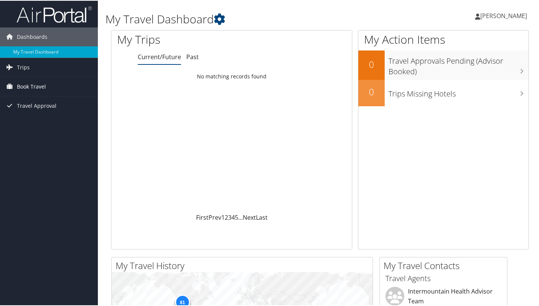 This screenshot has height=306, width=539. Describe the element at coordinates (54, 14) in the screenshot. I see `img: airportal-logo.png` at that location.